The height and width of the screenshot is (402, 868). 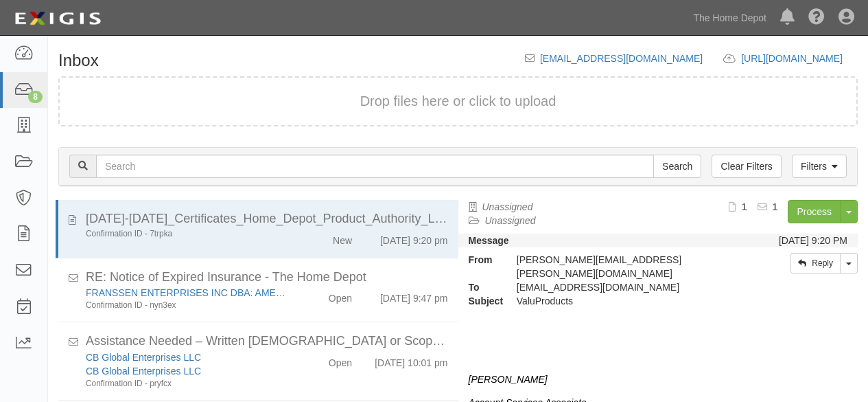 I want to click on div: ValuProducts, so click(x=627, y=301).